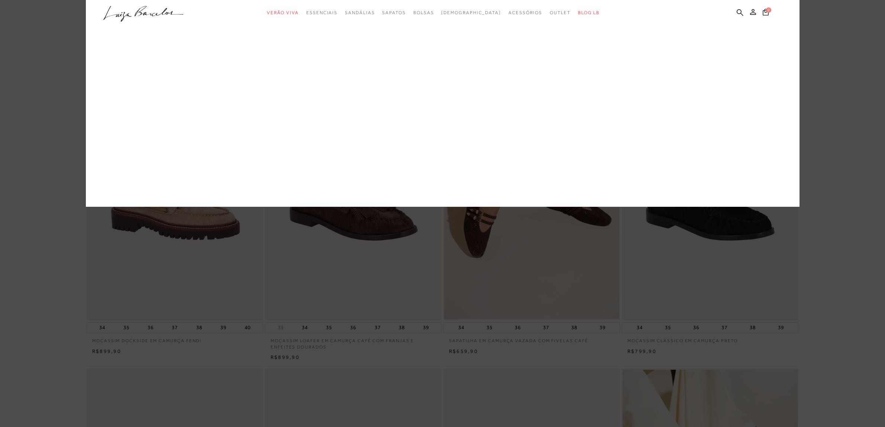 The width and height of the screenshot is (885, 427). What do you see at coordinates (360, 13) in the screenshot?
I see `span: Sandálias` at bounding box center [360, 13].